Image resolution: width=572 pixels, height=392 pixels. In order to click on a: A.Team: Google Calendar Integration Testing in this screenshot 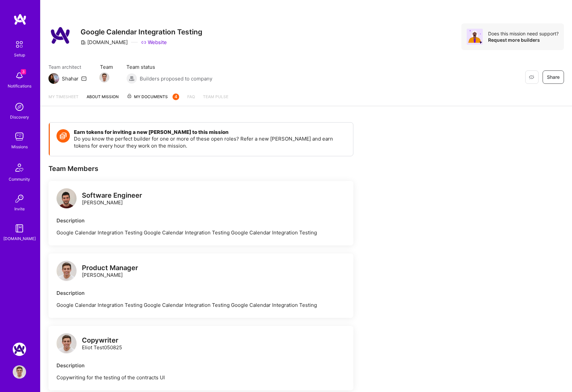, I will do `click(19, 349)`.